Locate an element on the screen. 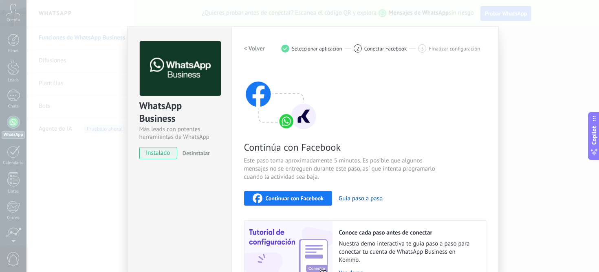 This screenshot has width=599, height=272. span: 3 is located at coordinates (422, 49).